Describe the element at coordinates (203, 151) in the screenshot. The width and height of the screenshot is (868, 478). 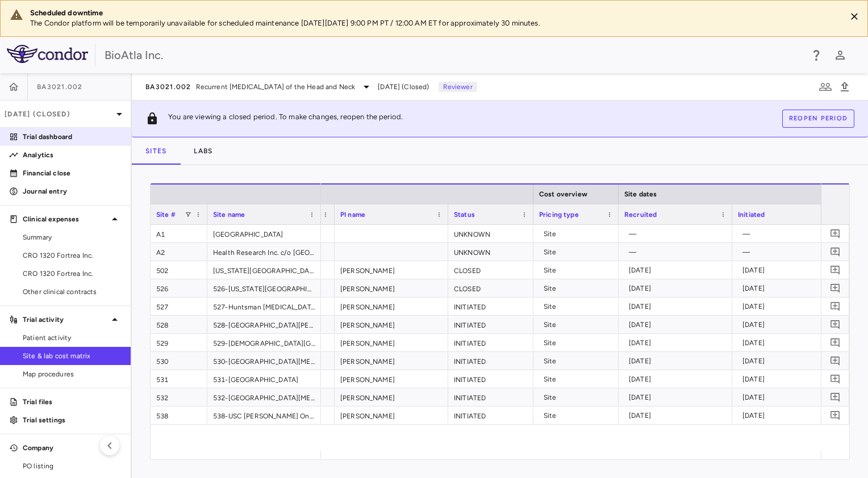
I see `button: Labs` at that location.